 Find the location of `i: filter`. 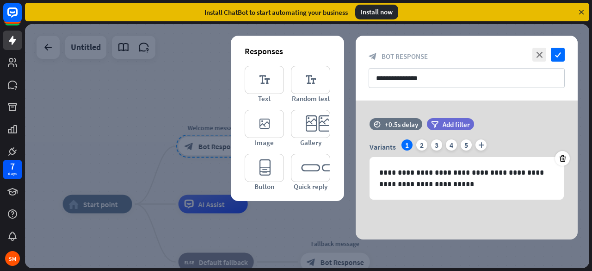

i: filter is located at coordinates (435, 124).